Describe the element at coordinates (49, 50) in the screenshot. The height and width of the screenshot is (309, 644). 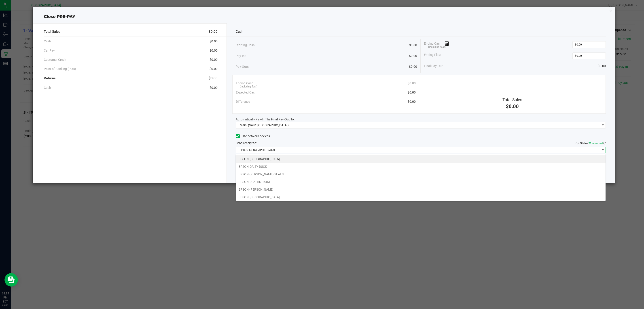
I see `span: CanPay` at that location.